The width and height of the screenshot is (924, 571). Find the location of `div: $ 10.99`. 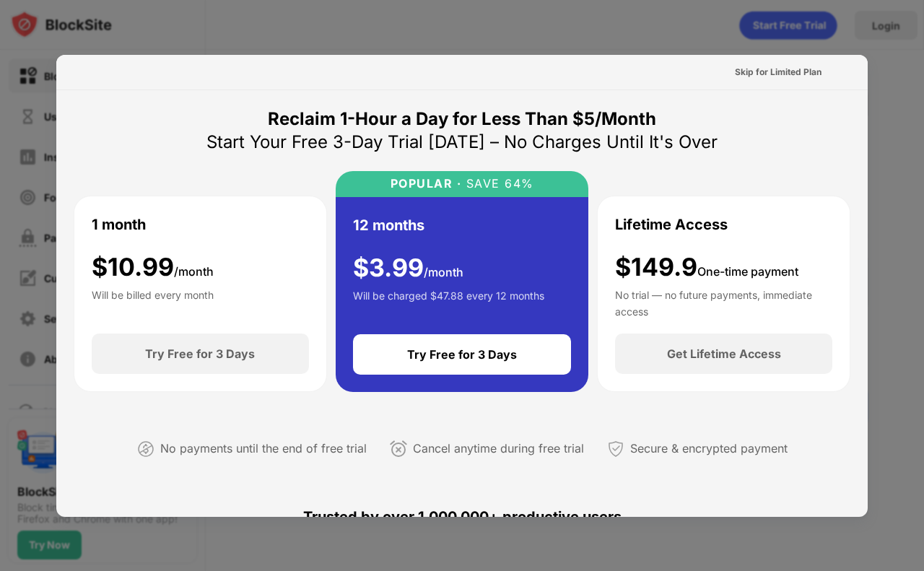

div: $ 10.99 is located at coordinates (152, 267).